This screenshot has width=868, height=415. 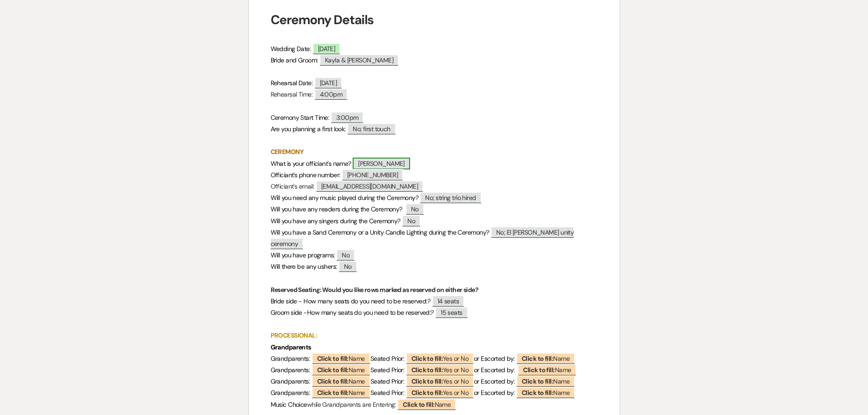 What do you see at coordinates (294, 335) in the screenshot?
I see `strong: PROCESSIONAL:` at bounding box center [294, 335].